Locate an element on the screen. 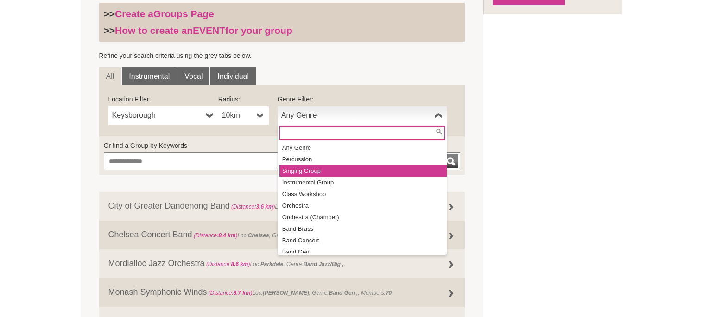  a: Vocal is located at coordinates (193, 76).